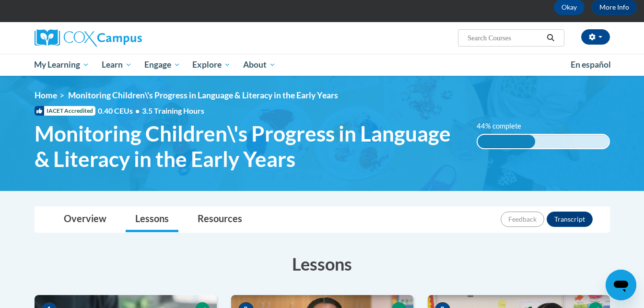  What do you see at coordinates (211, 65) in the screenshot?
I see `span: Explore` at bounding box center [211, 65].